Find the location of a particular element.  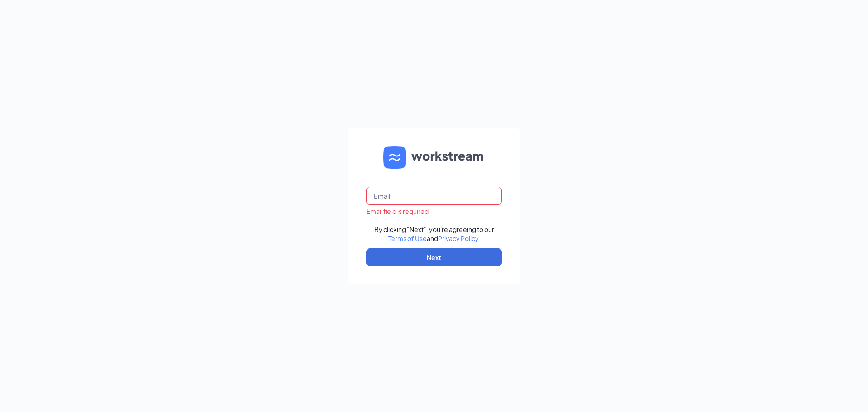

a: Privacy Policy is located at coordinates (458, 239).